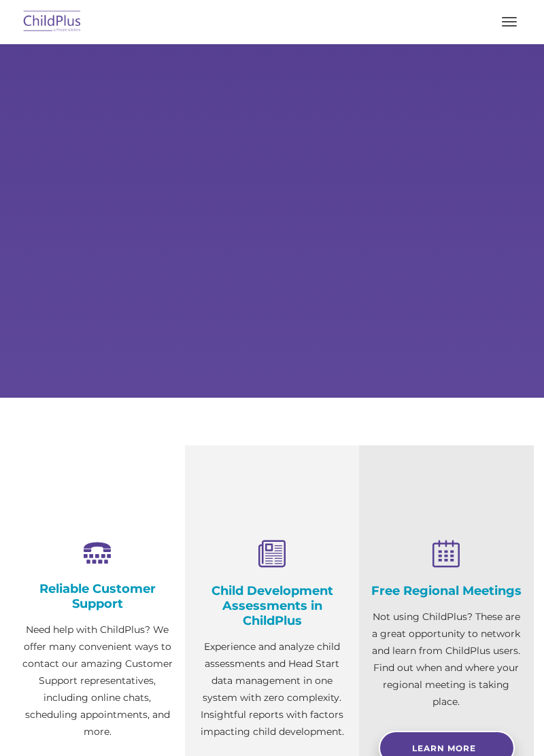 This screenshot has height=756, width=544. Describe the element at coordinates (446, 591) in the screenshot. I see `h4: Free Regional Meetings` at that location.